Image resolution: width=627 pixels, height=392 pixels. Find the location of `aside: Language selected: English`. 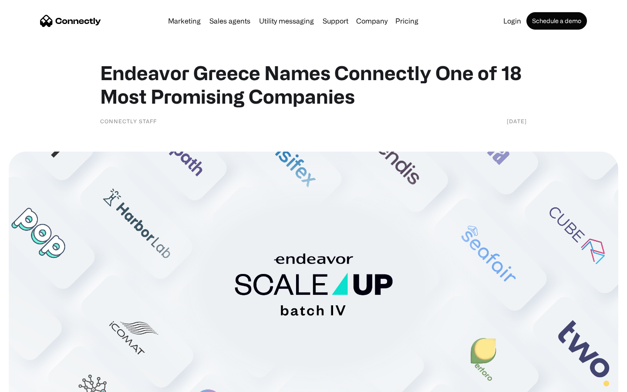

aside: Language selected: English is located at coordinates (30, 383).